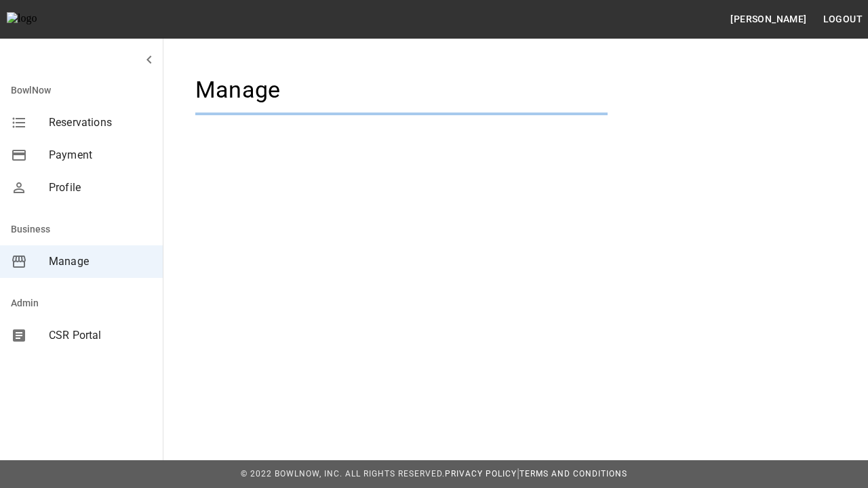 Image resolution: width=868 pixels, height=488 pixels. What do you see at coordinates (100, 262) in the screenshot?
I see `span: Manage` at bounding box center [100, 262].